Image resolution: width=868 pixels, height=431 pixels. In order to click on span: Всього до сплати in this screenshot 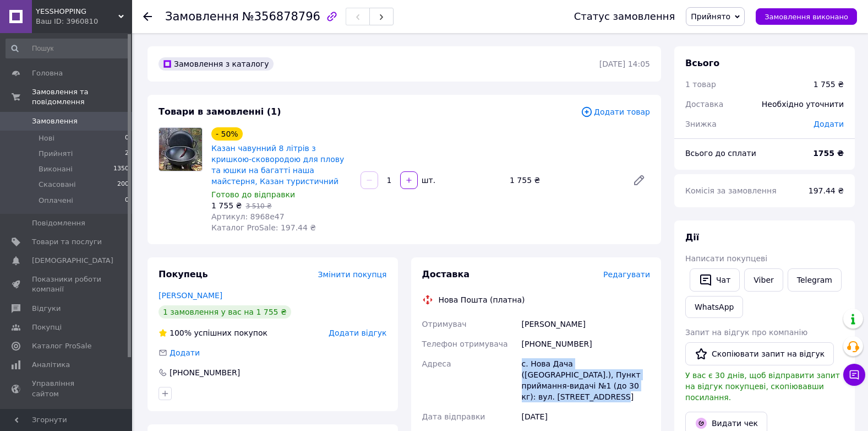, I will do `click(720, 153)`.